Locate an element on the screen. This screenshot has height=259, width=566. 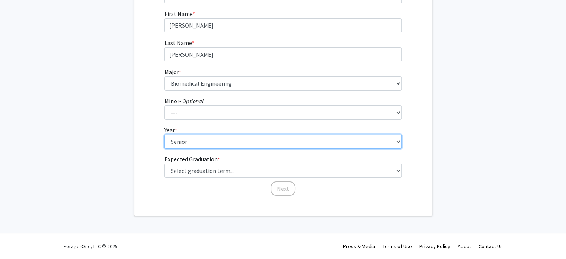
a: About is located at coordinates (464, 246).